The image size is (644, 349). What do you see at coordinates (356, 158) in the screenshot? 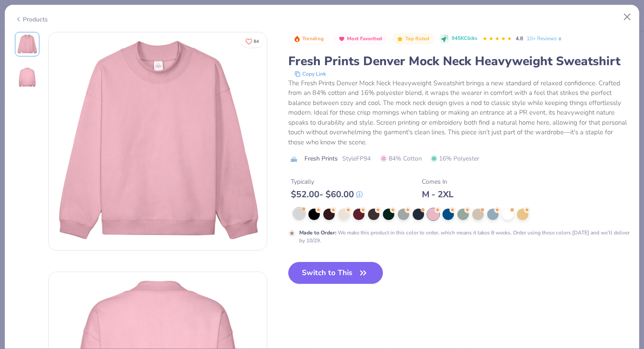
I see `span: Style FP94` at bounding box center [356, 158].